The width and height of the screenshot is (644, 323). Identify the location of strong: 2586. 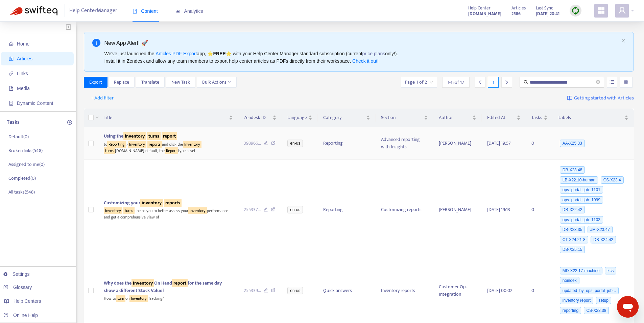
(515, 14).